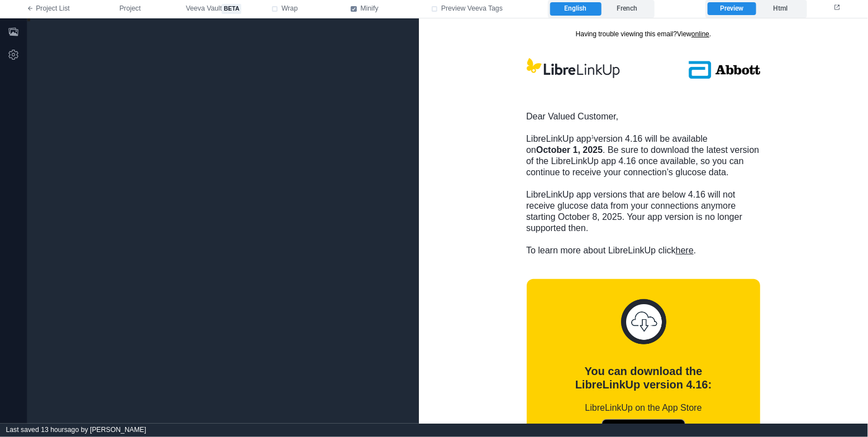  What do you see at coordinates (130, 9) in the screenshot?
I see `span: Project` at bounding box center [130, 9].